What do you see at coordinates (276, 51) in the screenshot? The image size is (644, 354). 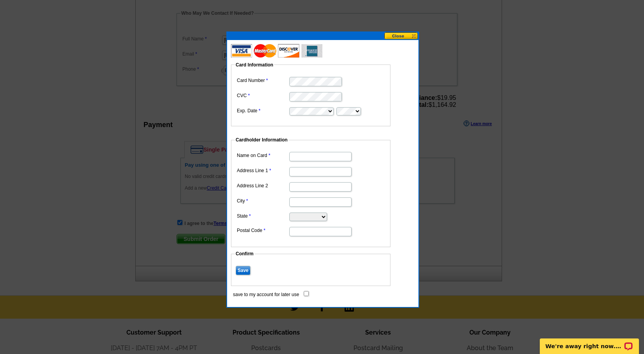 I see `img: acceptedCards.gif` at bounding box center [276, 51].